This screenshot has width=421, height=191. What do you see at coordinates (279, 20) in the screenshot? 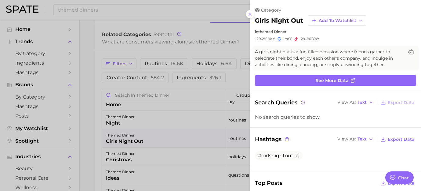
I see `h2: girls night out` at bounding box center [279, 20].